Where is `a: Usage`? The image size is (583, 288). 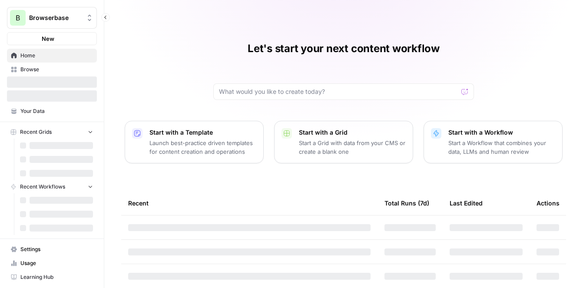 a: Usage is located at coordinates (52, 263).